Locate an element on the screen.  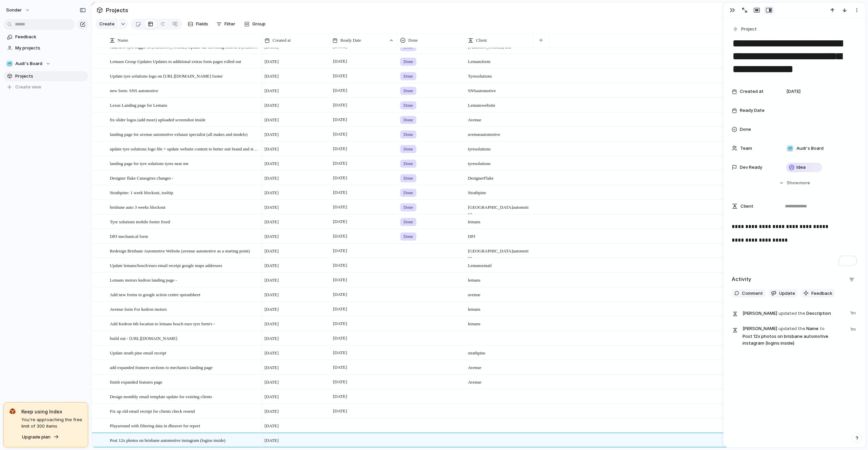
span: strathpine is located at coordinates (499, 351).